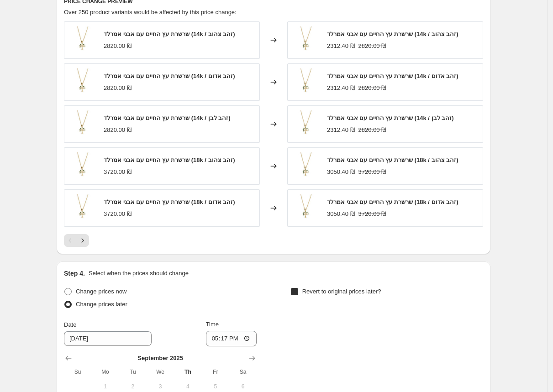  Describe the element at coordinates (232, 339) in the screenshot. I see `input: 12:00` at that location.